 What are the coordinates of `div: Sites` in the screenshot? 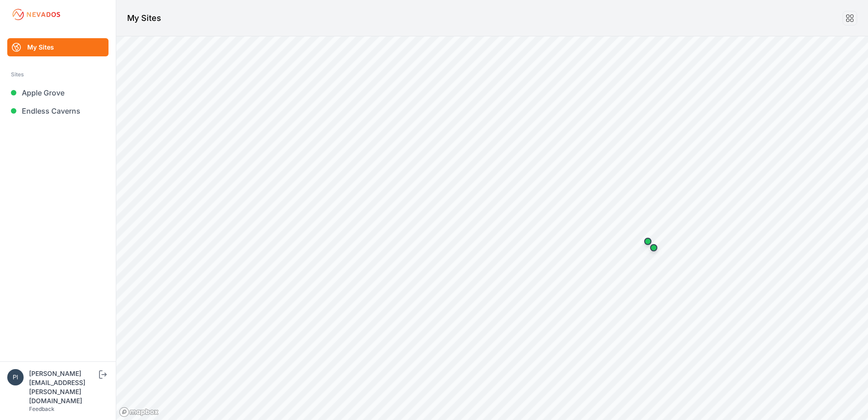 It's located at (57, 74).